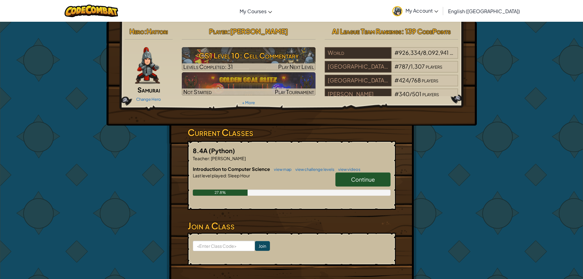  I want to click on span: My Account, so click(422, 10).